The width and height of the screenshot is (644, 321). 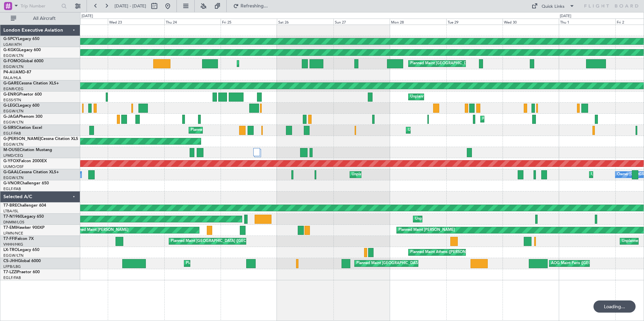 I want to click on span: T7-N1960, so click(x=13, y=217).